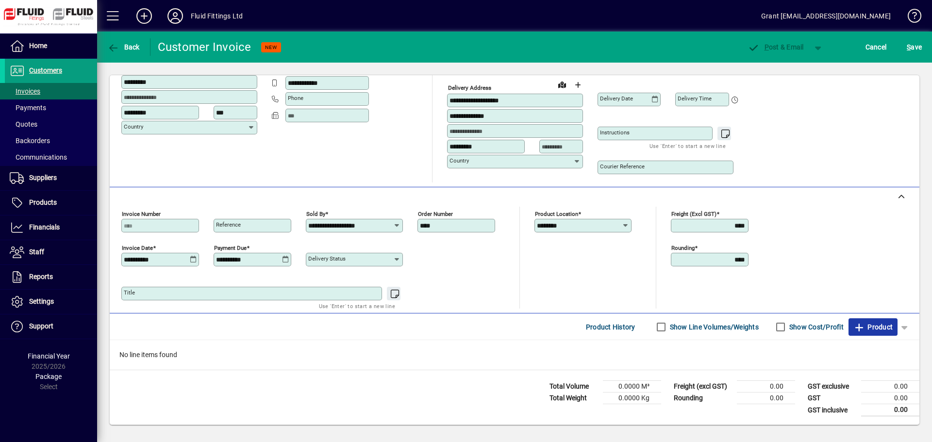 The height and width of the screenshot is (442, 932). Describe the element at coordinates (703, 387) in the screenshot. I see `td: Freight (excl GST)` at that location.